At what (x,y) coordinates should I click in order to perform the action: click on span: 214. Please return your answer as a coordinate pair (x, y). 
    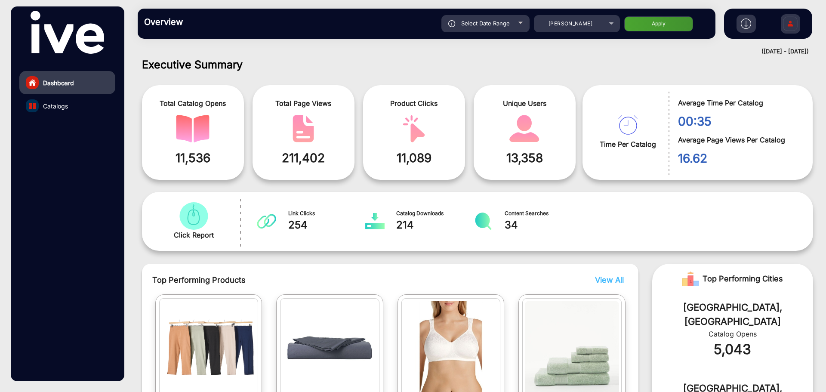
    Looking at the image, I should click on (435, 225).